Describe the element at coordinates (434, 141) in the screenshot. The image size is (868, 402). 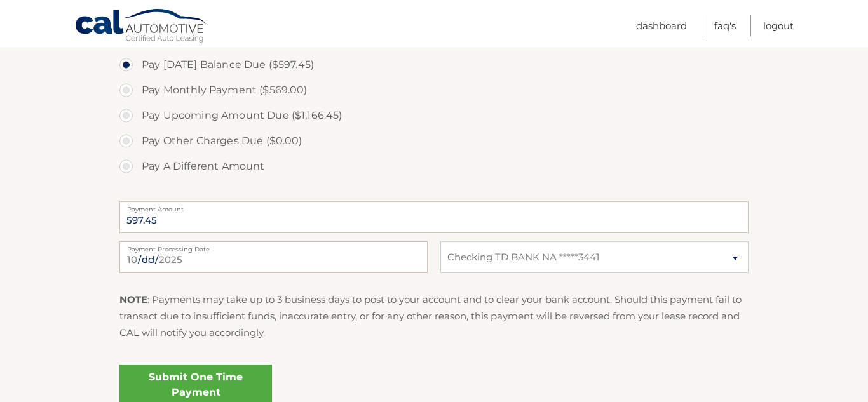
I see `label: Pay Other Charges Due ($0.00)` at that location.